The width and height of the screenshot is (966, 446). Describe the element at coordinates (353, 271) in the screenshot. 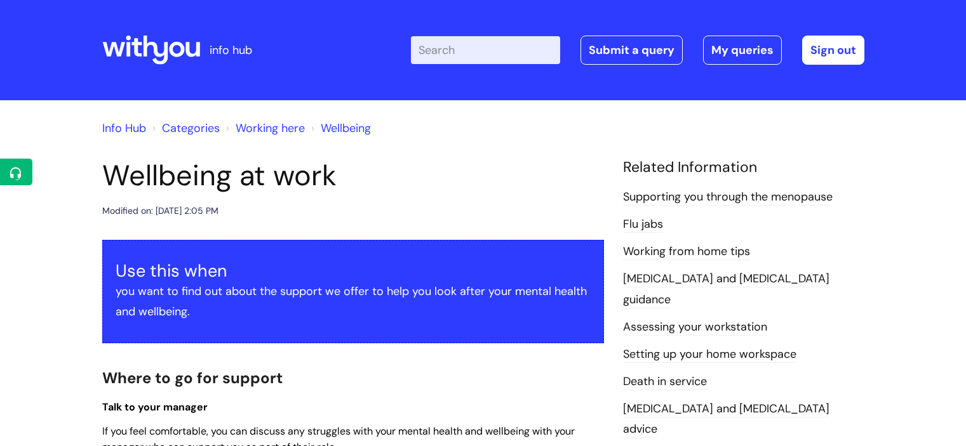

I see `h3: Use this when` at that location.